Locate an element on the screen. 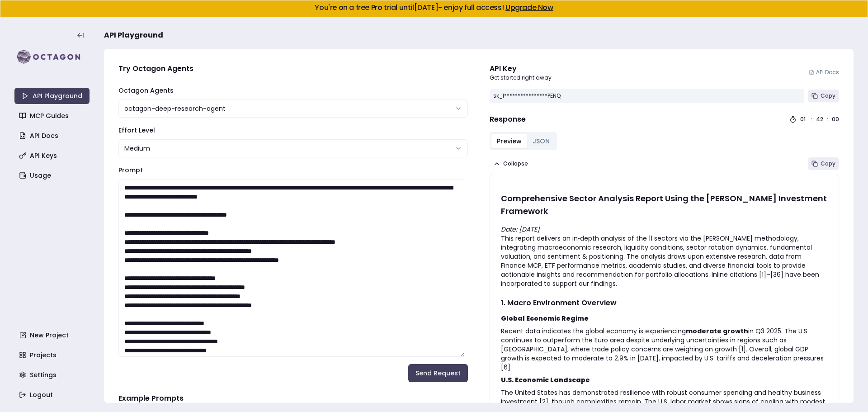 The width and height of the screenshot is (868, 412). a: API Playground is located at coordinates (52, 96).